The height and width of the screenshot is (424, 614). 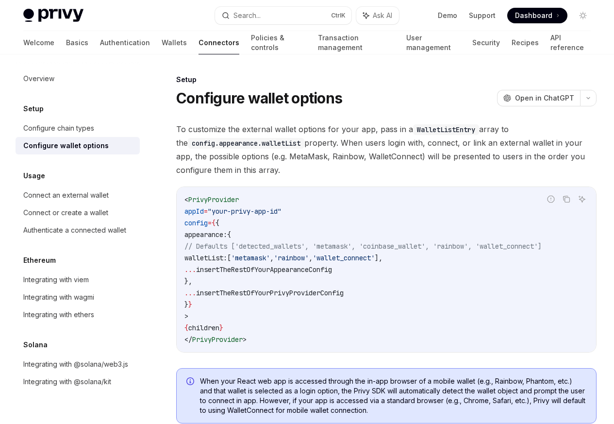 What do you see at coordinates (387, 150) in the screenshot?
I see `span: To customize the external wallet options for your app, pass in a array to the property. When user...` at bounding box center [387, 150].